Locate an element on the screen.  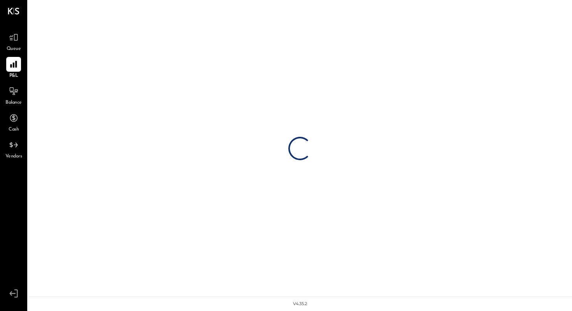
div: v 4.35.2 is located at coordinates (300, 304).